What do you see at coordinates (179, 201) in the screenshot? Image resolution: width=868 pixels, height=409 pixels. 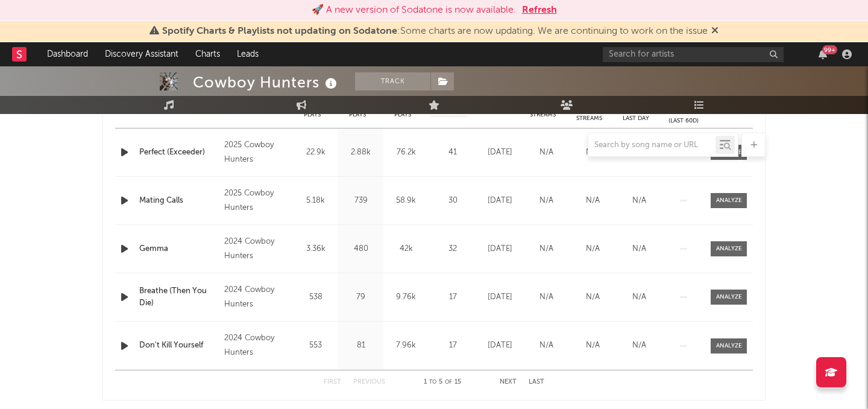 I see `a: Mating Calls` at bounding box center [179, 201].